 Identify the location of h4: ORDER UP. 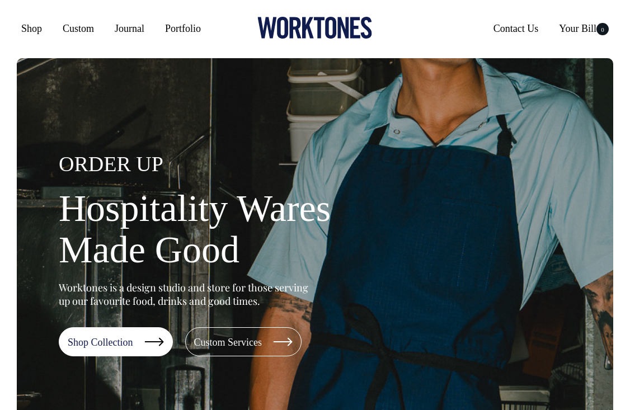
(238, 164).